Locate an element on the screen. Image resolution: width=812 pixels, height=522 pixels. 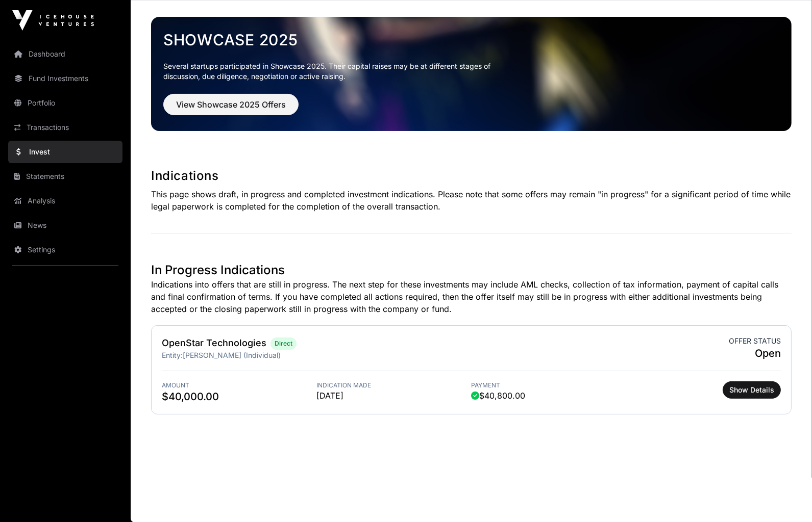
button: View Showcase 2025 Offers is located at coordinates (231, 104).